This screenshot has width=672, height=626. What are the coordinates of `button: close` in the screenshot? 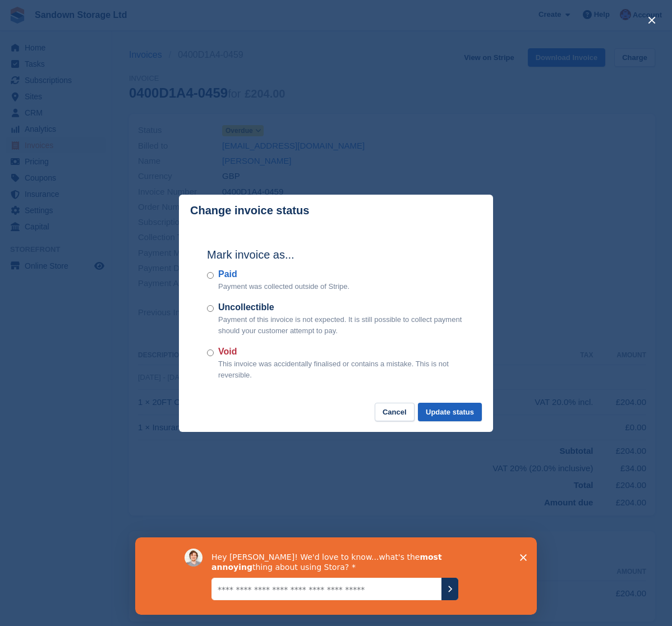 It's located at (652, 20).